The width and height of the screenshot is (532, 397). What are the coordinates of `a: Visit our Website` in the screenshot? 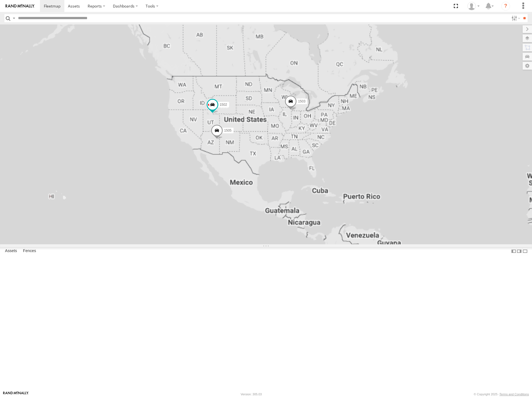 It's located at (16, 394).